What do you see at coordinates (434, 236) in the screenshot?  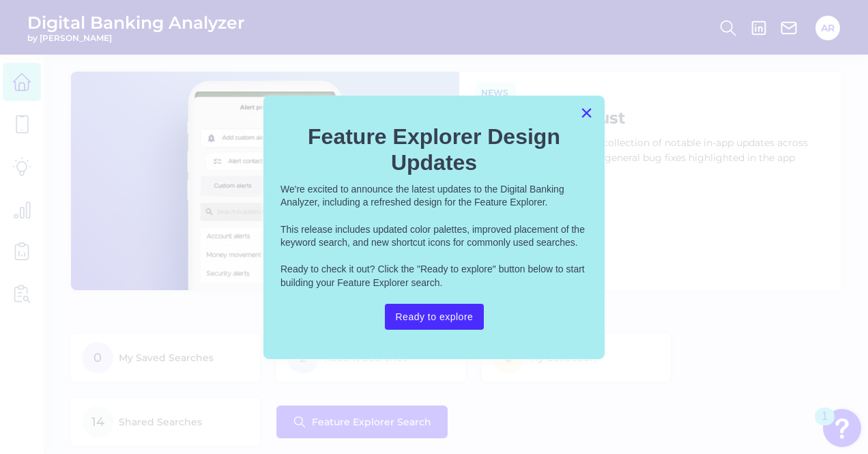 I see `p: This release includes updated color palettes, improved placement of the keyword search, and new s...` at bounding box center [434, 236].